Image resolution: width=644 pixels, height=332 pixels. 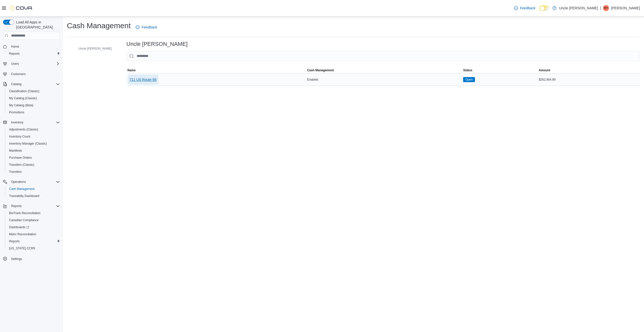 What do you see at coordinates (24, 220) in the screenshot?
I see `a: Canadian Compliance` at bounding box center [24, 220].